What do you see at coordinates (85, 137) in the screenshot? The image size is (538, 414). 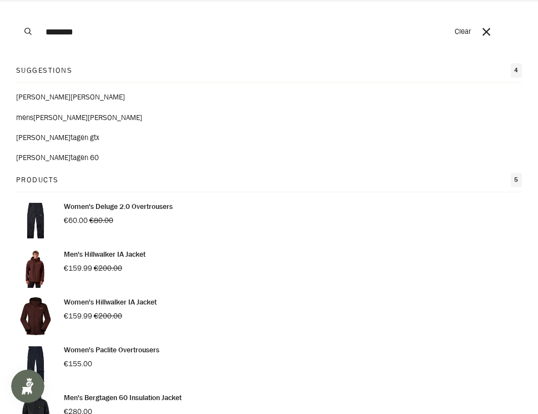 I see `span: tagen gtx` at bounding box center [85, 137].